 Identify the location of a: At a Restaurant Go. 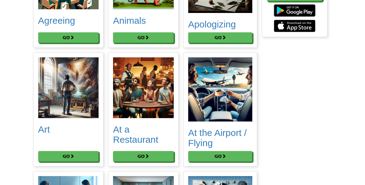
(143, 109).